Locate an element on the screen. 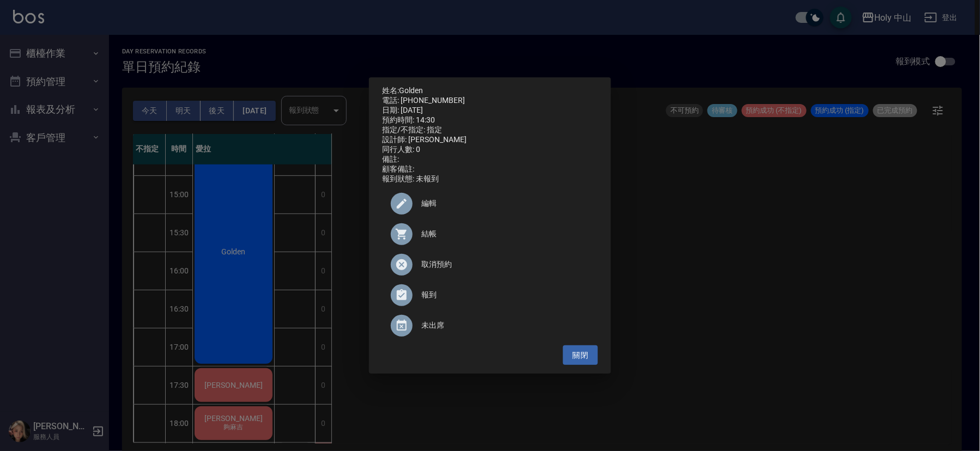 This screenshot has width=980, height=451. div: 報到狀態: 未報到 is located at coordinates (490, 179).